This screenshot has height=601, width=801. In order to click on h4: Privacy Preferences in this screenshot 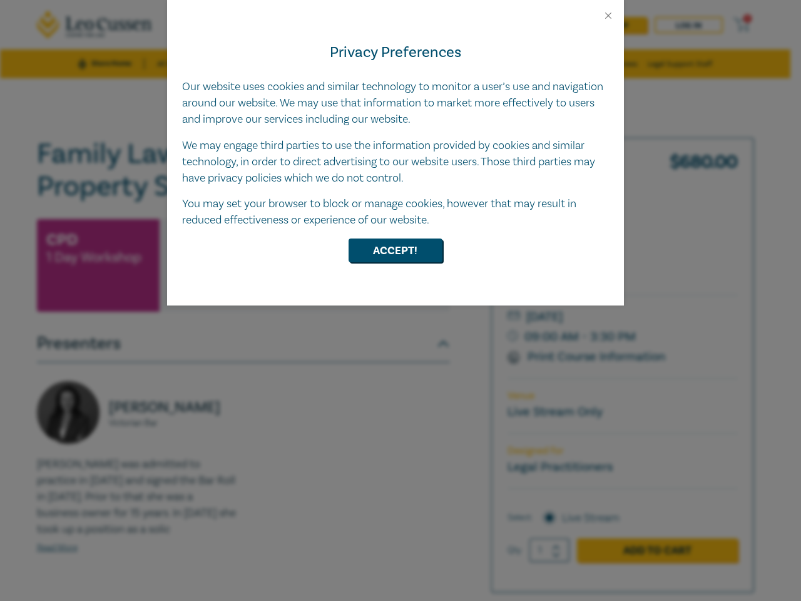, I will do `click(395, 53)`.